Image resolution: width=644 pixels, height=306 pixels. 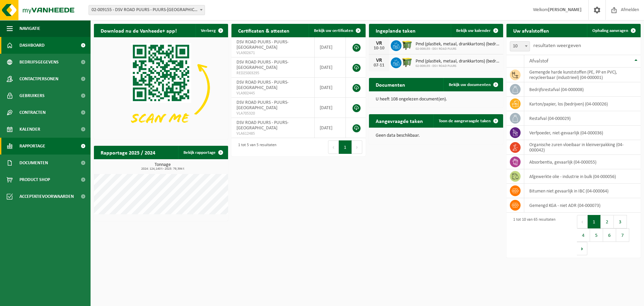 What do you see at coordinates (203, 152) in the screenshot?
I see `a: Bekijk rapportage` at bounding box center [203, 152].